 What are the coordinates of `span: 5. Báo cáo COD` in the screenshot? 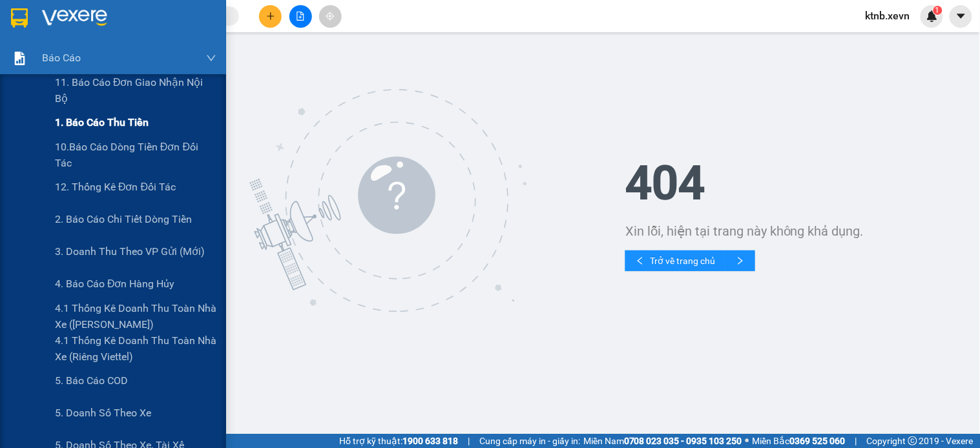 It's located at (91, 381).